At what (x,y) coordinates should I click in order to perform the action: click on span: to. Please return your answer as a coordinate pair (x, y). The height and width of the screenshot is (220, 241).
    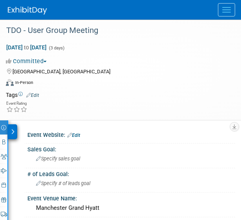
    Looking at the image, I should click on (26, 47).